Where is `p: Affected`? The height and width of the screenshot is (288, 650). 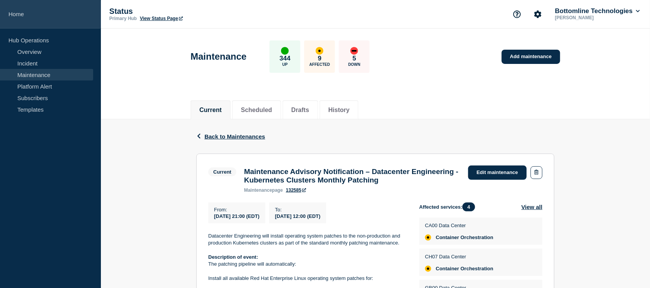
p: Affected is located at coordinates (320, 64).